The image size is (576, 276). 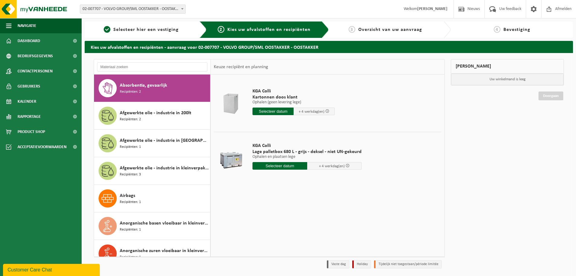 I want to click on p: Ophalen en plaatsen lege, so click(x=307, y=157).